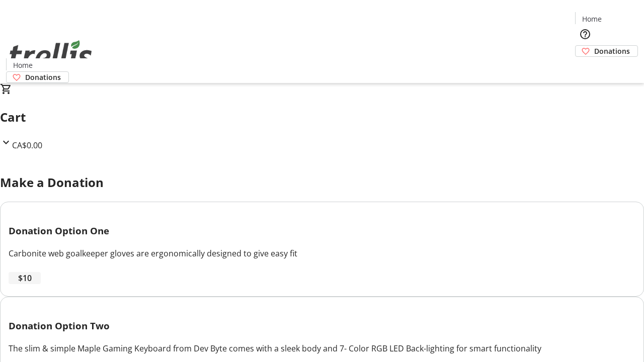  Describe the element at coordinates (585, 67) in the screenshot. I see `button: Cart` at that location.